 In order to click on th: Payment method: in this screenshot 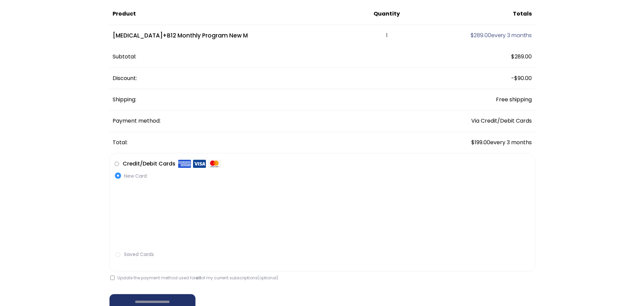, I will do `click(263, 121)`.